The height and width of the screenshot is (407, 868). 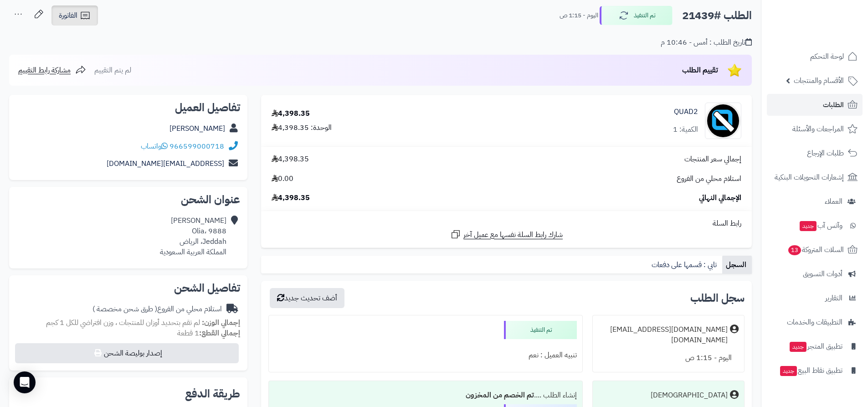 What do you see at coordinates (425, 355) in the screenshot?
I see `div: تنبيه العميل : نعم` at bounding box center [425, 355].